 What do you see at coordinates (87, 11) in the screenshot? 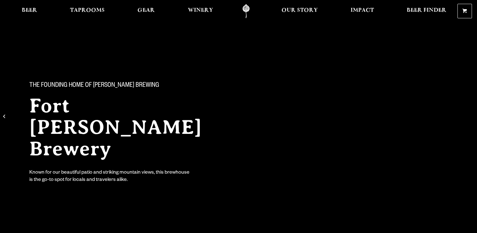
I see `a: Taprooms` at bounding box center [87, 11].